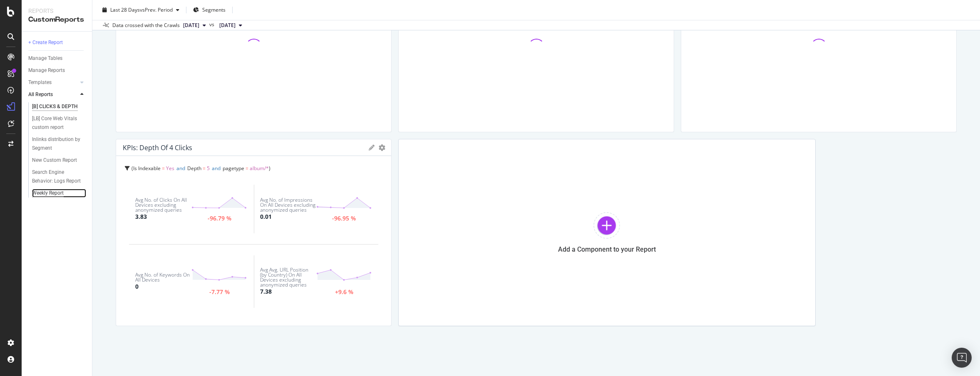 The width and height of the screenshot is (980, 376). What do you see at coordinates (194, 168) in the screenshot?
I see `span: Depth` at bounding box center [194, 168].